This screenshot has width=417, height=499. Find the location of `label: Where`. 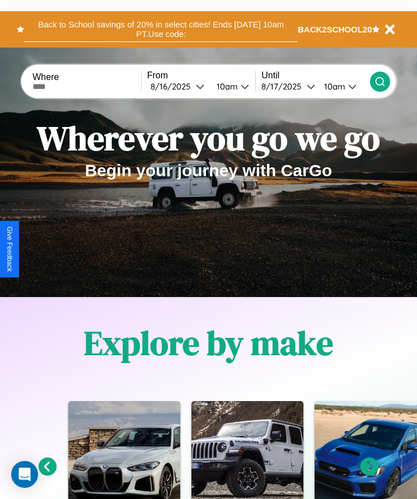

label: Where is located at coordinates (87, 77).